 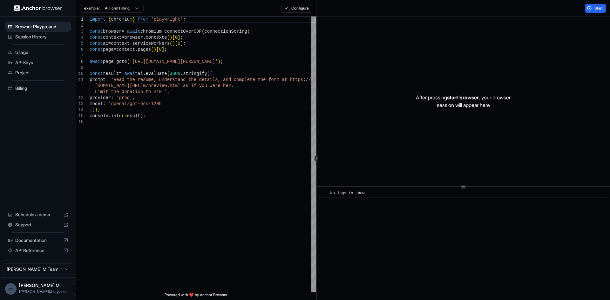 What do you see at coordinates (38, 241) in the screenshot?
I see `span: Documentation` at bounding box center [38, 241].